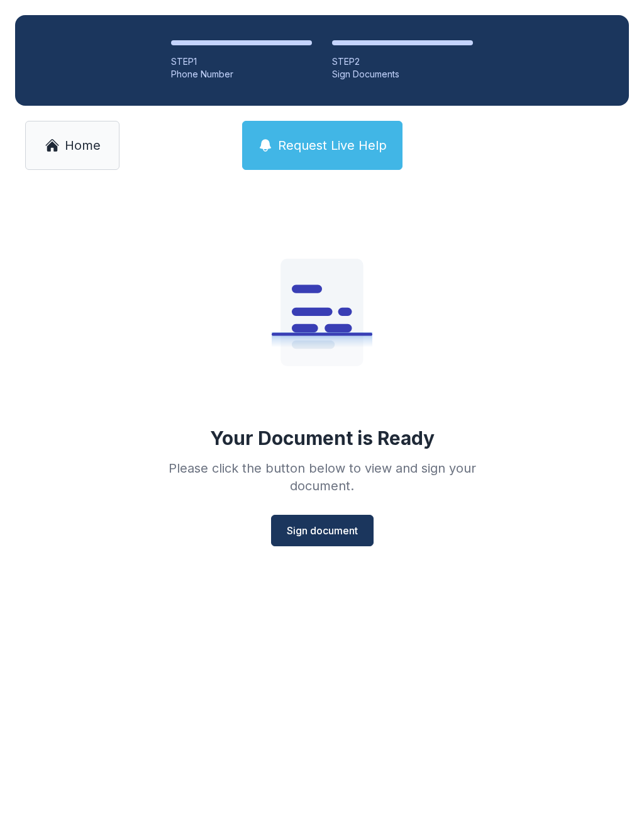 This screenshot has width=644, height=832. What do you see at coordinates (242, 61) in the screenshot?
I see `div: STEP 1` at bounding box center [242, 61].